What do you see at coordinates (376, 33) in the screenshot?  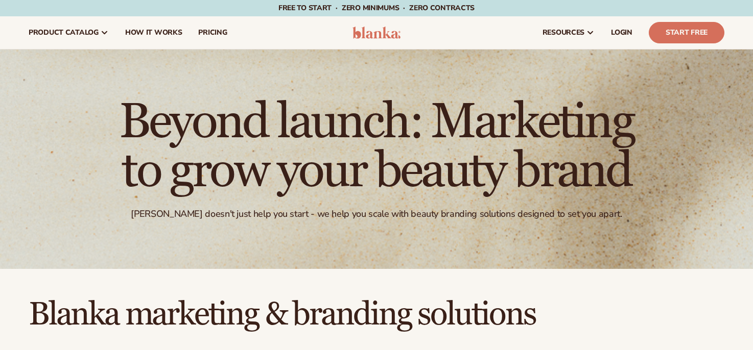 I see `img: logo` at bounding box center [376, 33].